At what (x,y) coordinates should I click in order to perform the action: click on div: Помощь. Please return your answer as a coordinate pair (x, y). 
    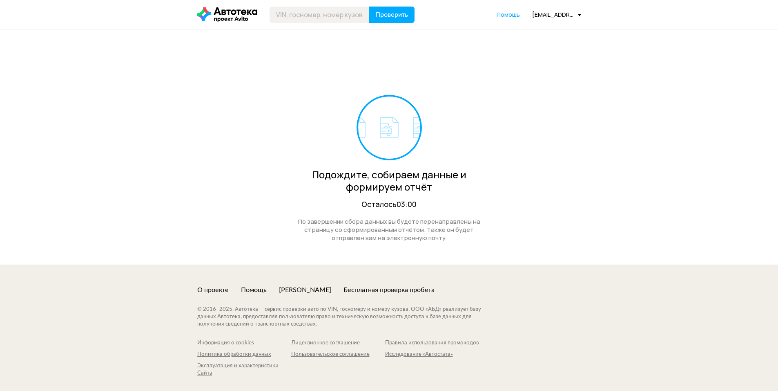
    Looking at the image, I should click on (254, 290).